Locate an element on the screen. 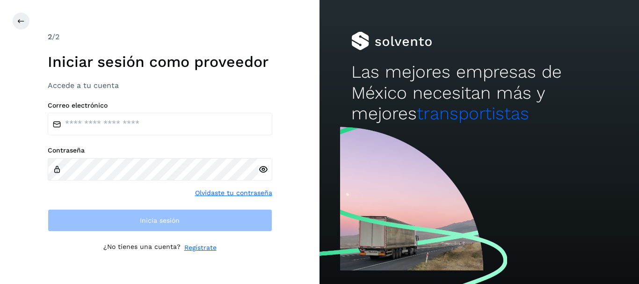 The image size is (639, 284). a: Regístrate is located at coordinates (200, 248).